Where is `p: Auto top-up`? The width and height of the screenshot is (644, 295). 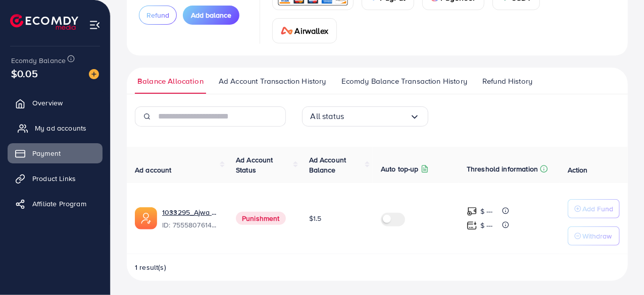 p: Auto top-up is located at coordinates (399, 169).